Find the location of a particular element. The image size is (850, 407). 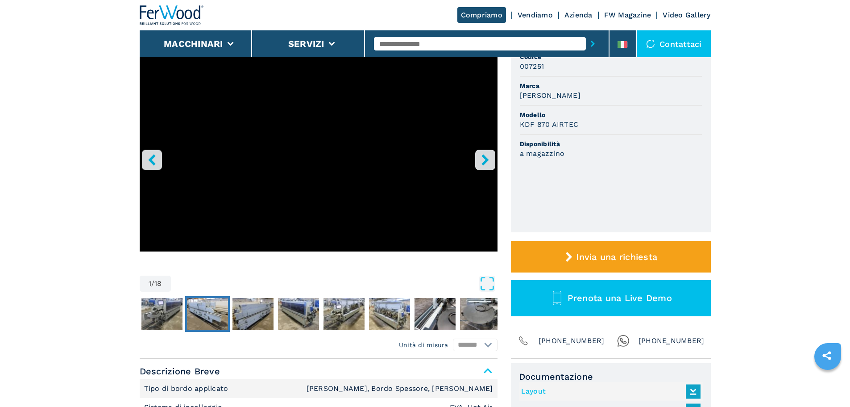

span: Prenota una Live Demo is located at coordinates (620, 298).